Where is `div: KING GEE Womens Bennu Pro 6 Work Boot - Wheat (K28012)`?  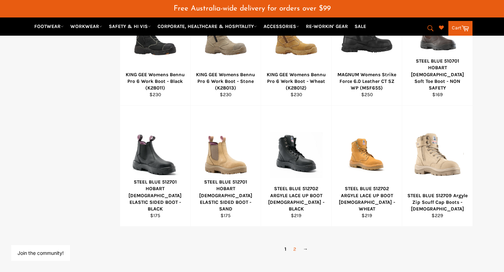
div: KING GEE Womens Bennu Pro 6 Work Boot - Wheat (K28012) is located at coordinates (296, 82).